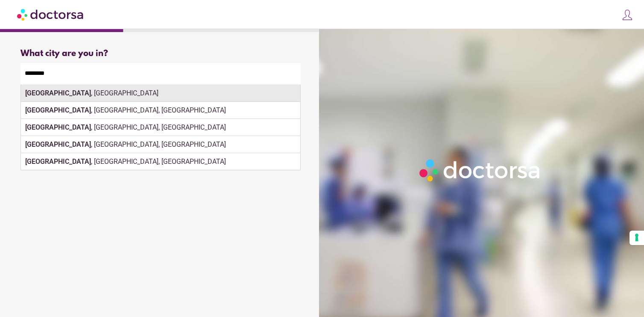 Image resolution: width=644 pixels, height=317 pixels. I want to click on img: Doctorsa.com, so click(51, 14).